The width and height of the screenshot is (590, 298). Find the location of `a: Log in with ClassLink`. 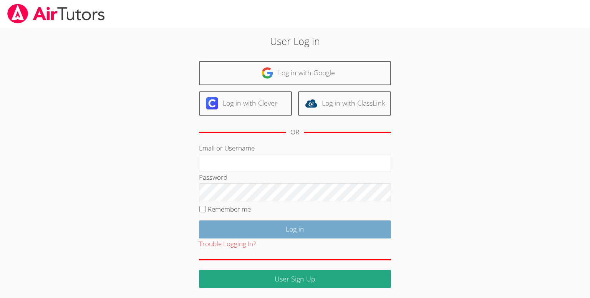

a: Log in with ClassLink is located at coordinates (345, 103).